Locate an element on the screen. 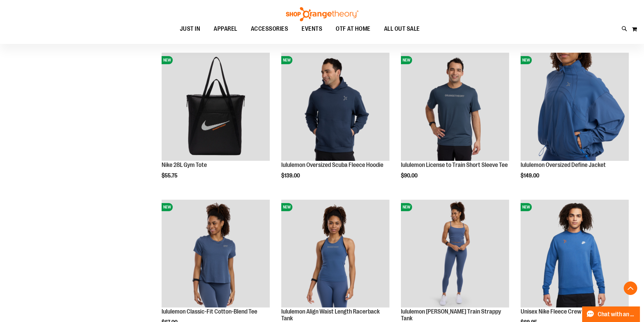 This screenshot has width=644, height=322. img: lululemon Classic-Fit Cotton-Blend Tee is located at coordinates (216, 253).